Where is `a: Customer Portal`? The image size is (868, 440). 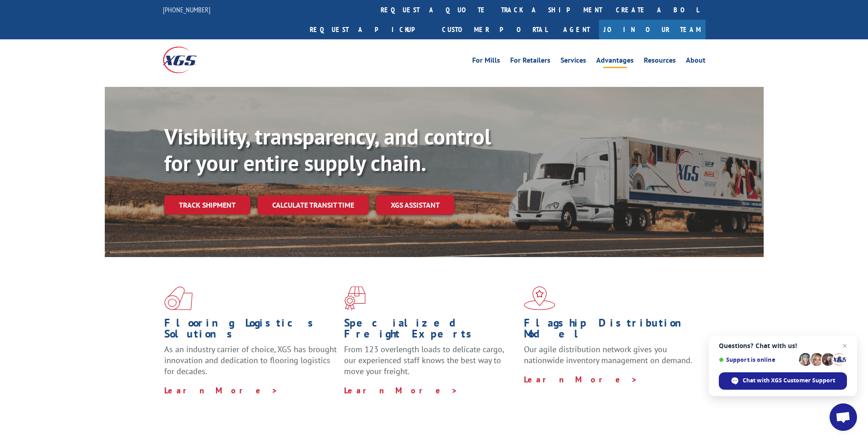
a: Customer Portal is located at coordinates (494, 29).